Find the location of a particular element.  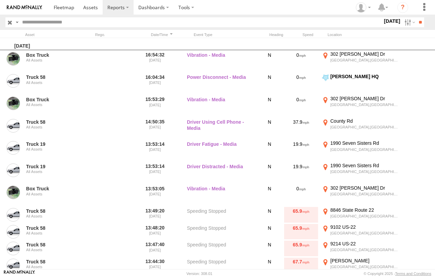

div: 67.7 is located at coordinates (301, 265).